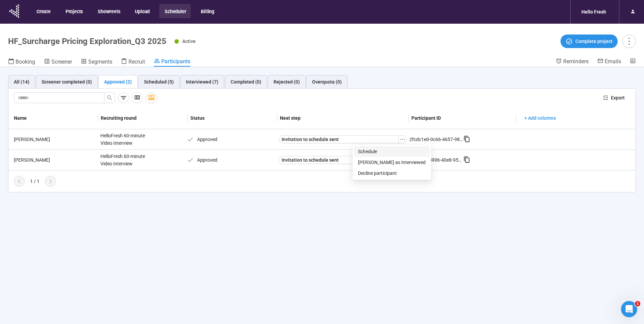  I want to click on button: ellipsis, so click(403, 139).